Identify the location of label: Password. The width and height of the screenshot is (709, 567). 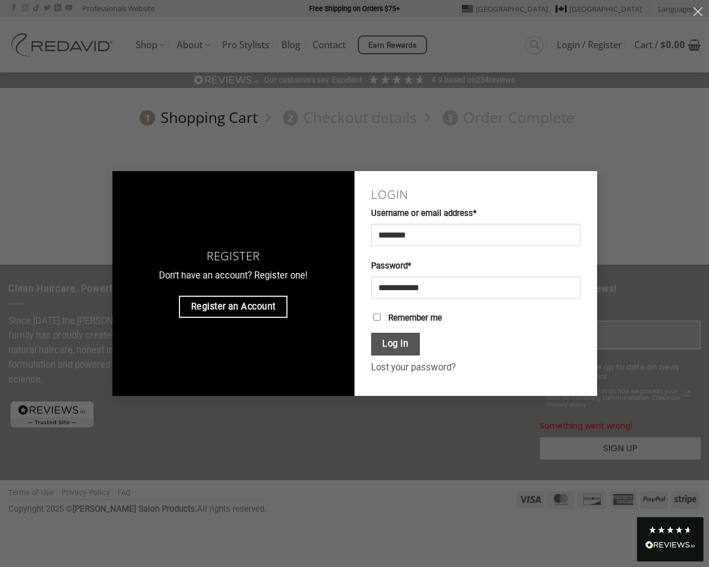
(476, 266).